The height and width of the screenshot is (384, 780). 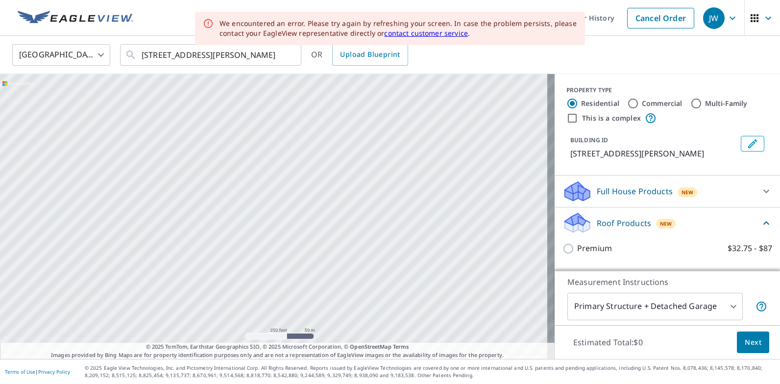 What do you see at coordinates (589, 140) in the screenshot?
I see `p: BUILDING ID` at bounding box center [589, 140].